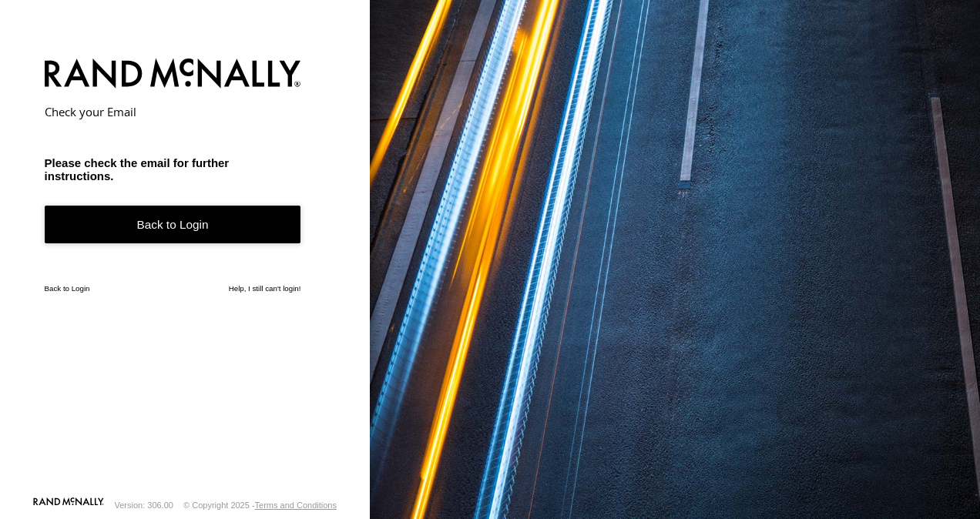 This screenshot has width=980, height=519. Describe the element at coordinates (265, 288) in the screenshot. I see `a: Help, I still can't login!` at that location.